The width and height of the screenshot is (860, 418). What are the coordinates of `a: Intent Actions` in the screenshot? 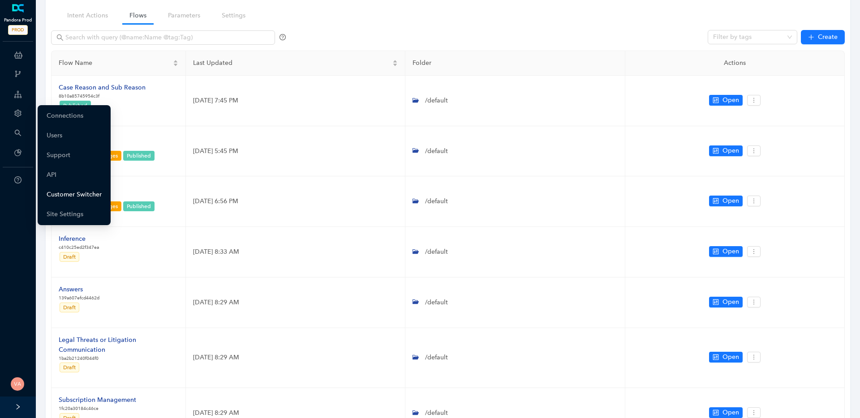 It's located at (87, 15).